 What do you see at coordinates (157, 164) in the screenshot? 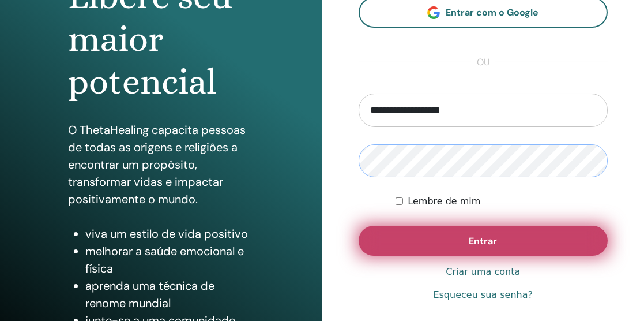
I see `font: O ThetaHealing capacita pessoas de todas as origens e religiões a encontrar um propósito, transfo...` at bounding box center [157, 164].